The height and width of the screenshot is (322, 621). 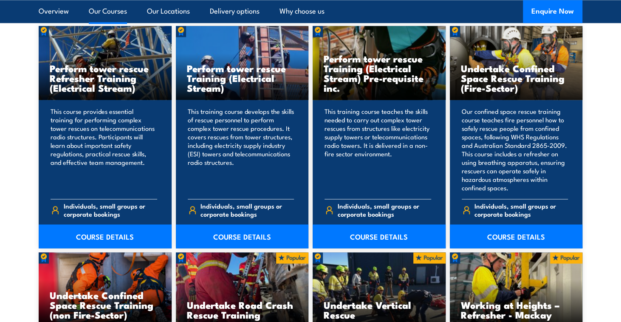 What do you see at coordinates (104, 149) in the screenshot?
I see `p: This course provides essential training for performing complex tower rescues on telecommunication...` at bounding box center [104, 149].